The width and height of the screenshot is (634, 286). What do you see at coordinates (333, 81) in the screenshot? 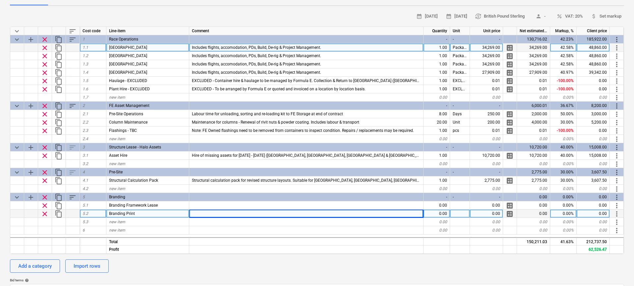
I see `span: EXCLUDED - Container hire & haulage to be managed by Formula E. Collection & Return to Halo Wareh...` at bounding box center [333, 81].